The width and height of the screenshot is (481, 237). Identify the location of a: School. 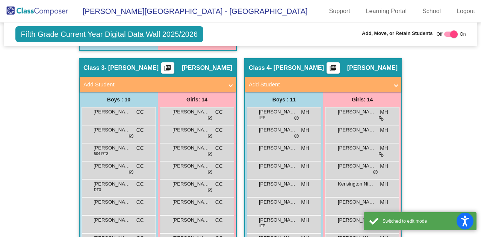
(431, 11).